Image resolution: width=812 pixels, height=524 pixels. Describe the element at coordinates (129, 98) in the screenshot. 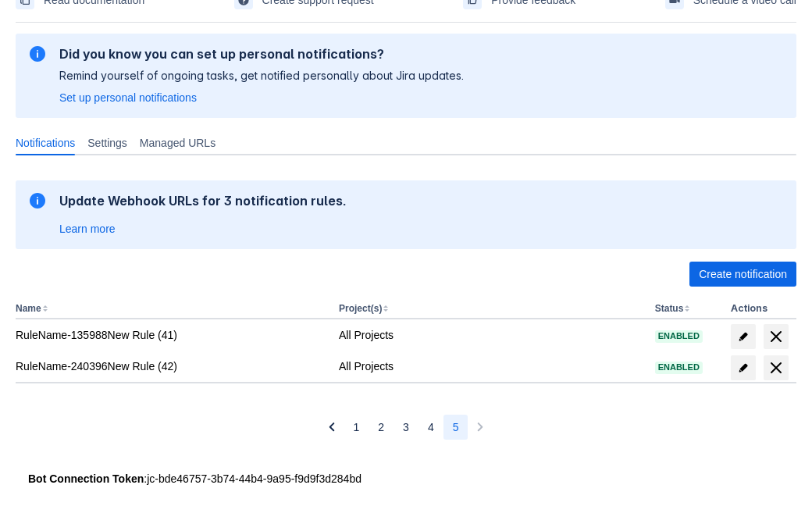

I see `span: Set up personal notifications` at that location.